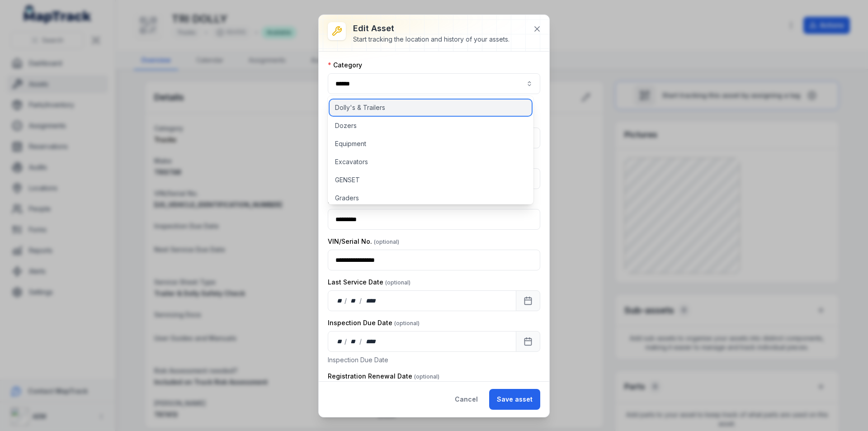 This screenshot has width=868, height=431. Describe the element at coordinates (352, 162) in the screenshot. I see `span: Excavators` at that location.